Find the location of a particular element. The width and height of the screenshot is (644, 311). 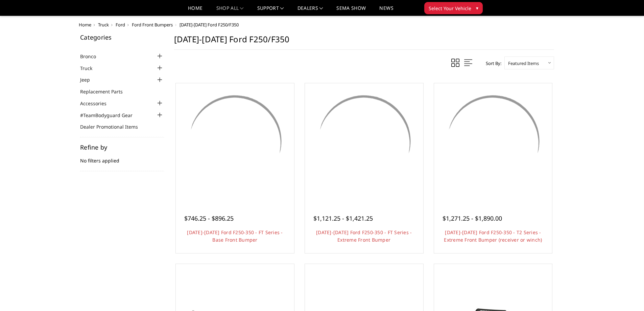

a: 2023-2026 Ford F250-350 - T2 Series - Extreme Front Bumper (receiver or winch) 2023-2026 Ford F25... is located at coordinates (494, 143).